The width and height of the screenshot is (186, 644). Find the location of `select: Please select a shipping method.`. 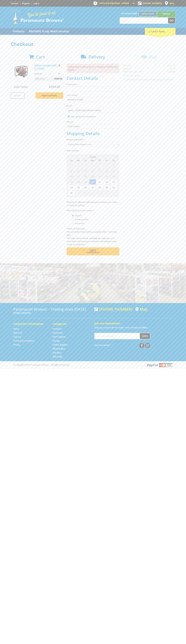

select: Please select a shipping method. is located at coordinates (93, 144).